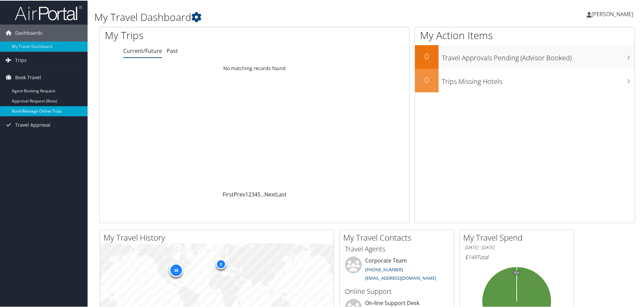  Describe the element at coordinates (276, 17) in the screenshot. I see `h1: My Travel Dashboard` at that location.